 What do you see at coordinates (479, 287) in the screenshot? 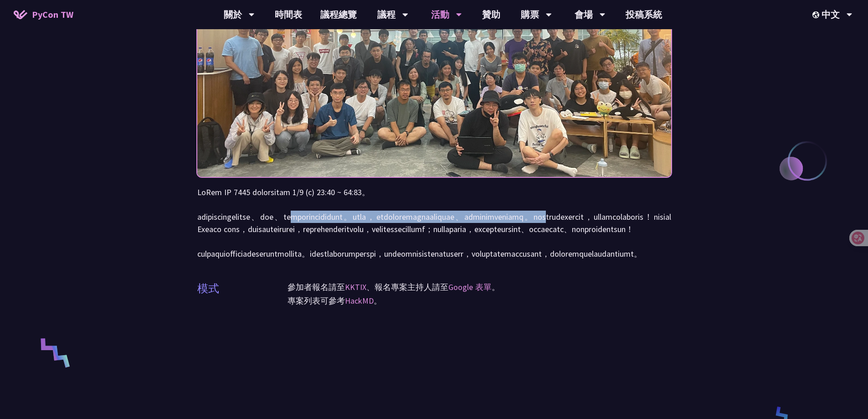
I see `p: 參加者報名請至 、報名專案主持人請至 。` at bounding box center [479, 287].